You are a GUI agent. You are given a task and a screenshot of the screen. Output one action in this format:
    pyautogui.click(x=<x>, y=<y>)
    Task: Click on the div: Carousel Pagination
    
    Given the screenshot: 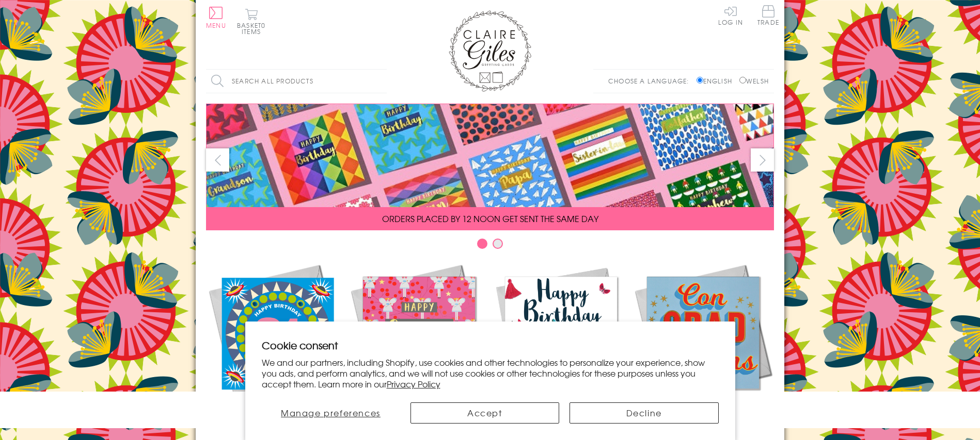 What is the action you would take?
    pyautogui.click(x=490, y=246)
    